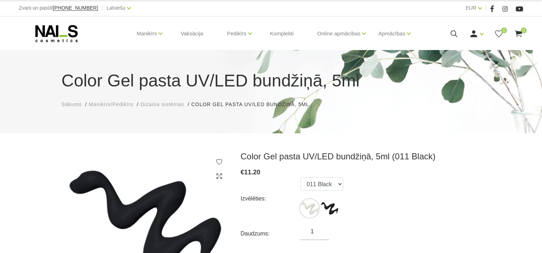 This screenshot has height=253, width=542. I want to click on span: Dizaina sistēmas, so click(162, 105).